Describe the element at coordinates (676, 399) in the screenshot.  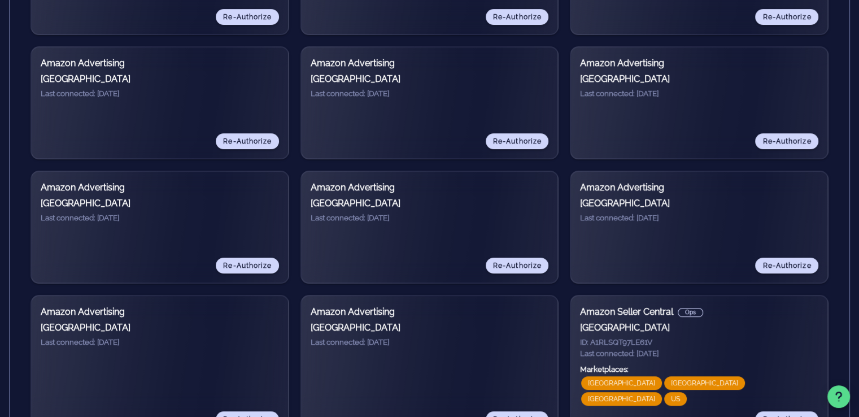
I see `span: US` at that location.